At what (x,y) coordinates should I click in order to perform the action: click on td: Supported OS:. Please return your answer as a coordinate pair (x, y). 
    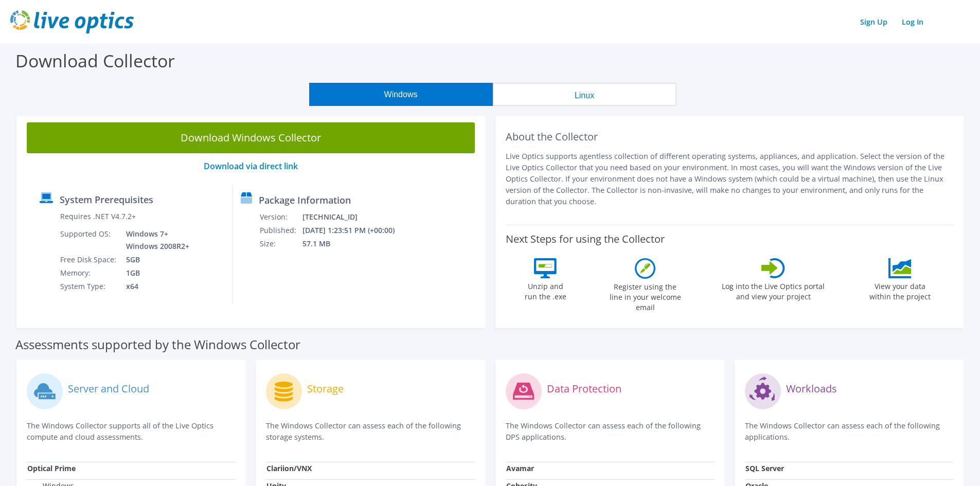
    Looking at the image, I should click on (89, 240).